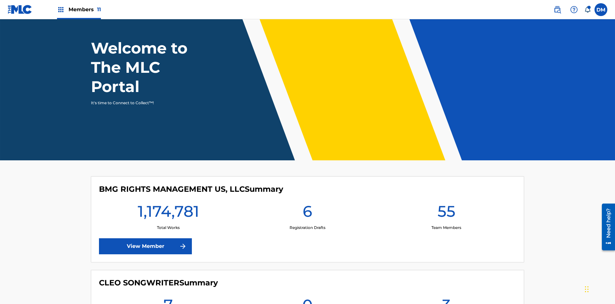  Describe the element at coordinates (307, 227) in the screenshot. I see `p: Registration Drafts` at that location.